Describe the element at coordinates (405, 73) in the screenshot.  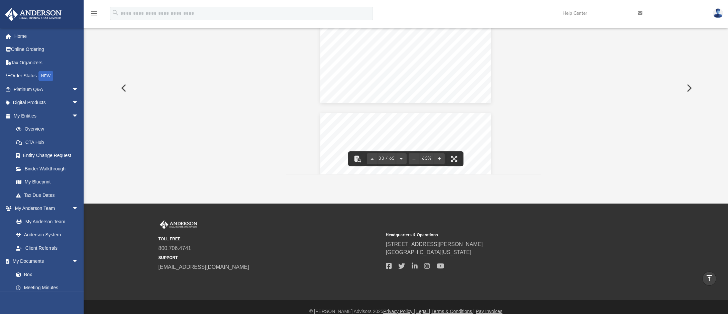
I see `span: termination, had already accrued to any other party or which may accrue because of any act or` at that location.